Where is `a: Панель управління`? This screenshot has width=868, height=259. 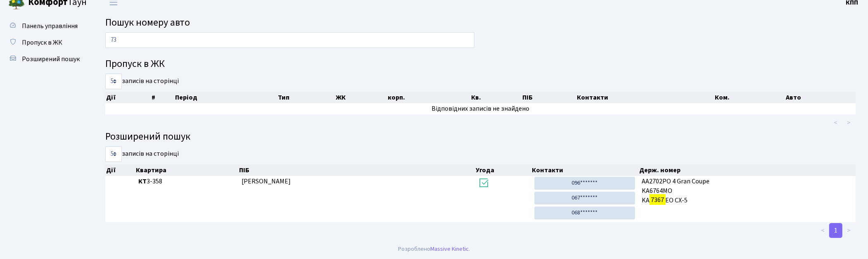
a: Панель управління is located at coordinates (46, 26).